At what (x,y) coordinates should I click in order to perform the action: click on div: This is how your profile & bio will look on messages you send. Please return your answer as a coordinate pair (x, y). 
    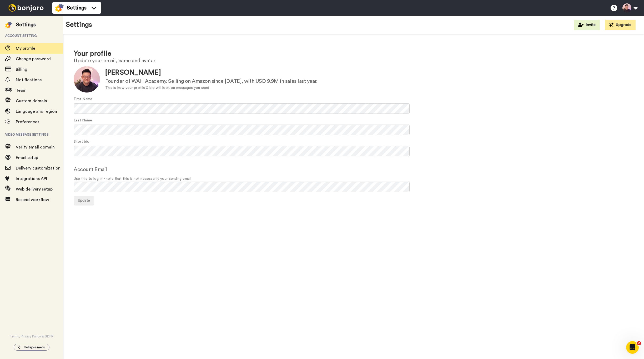
    Looking at the image, I should click on (211, 87).